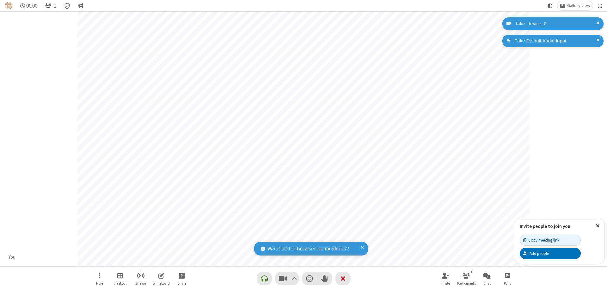 The height and width of the screenshot is (290, 607). I want to click on span: Share, so click(182, 283).